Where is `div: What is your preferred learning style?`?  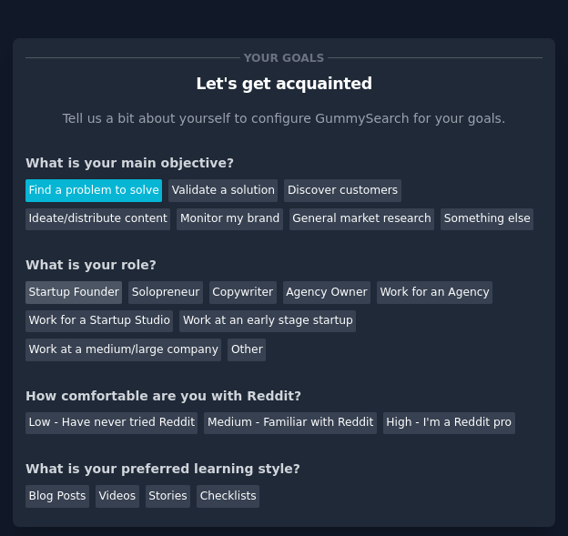
div: What is your preferred learning style? is located at coordinates (284, 468).